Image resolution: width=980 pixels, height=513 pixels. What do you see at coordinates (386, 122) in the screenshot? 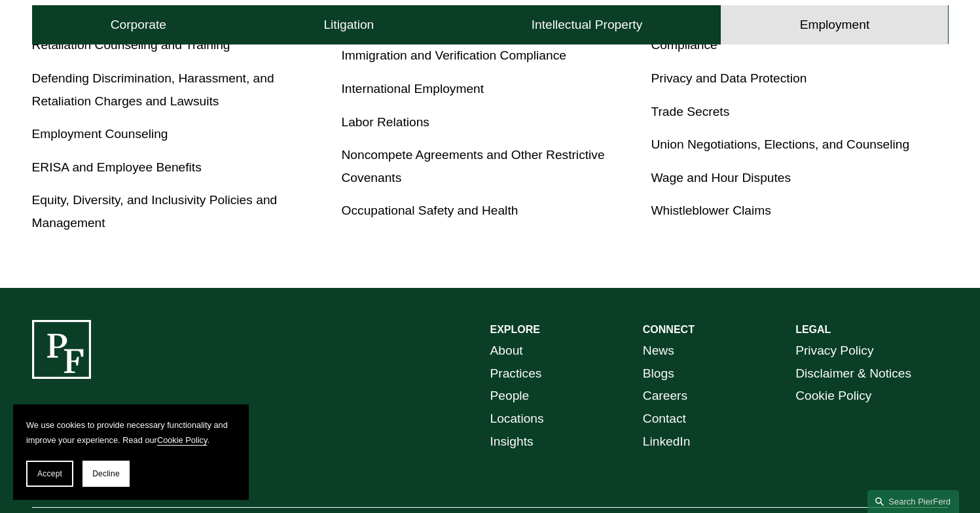
I see `a: Labor Relations` at bounding box center [386, 122].